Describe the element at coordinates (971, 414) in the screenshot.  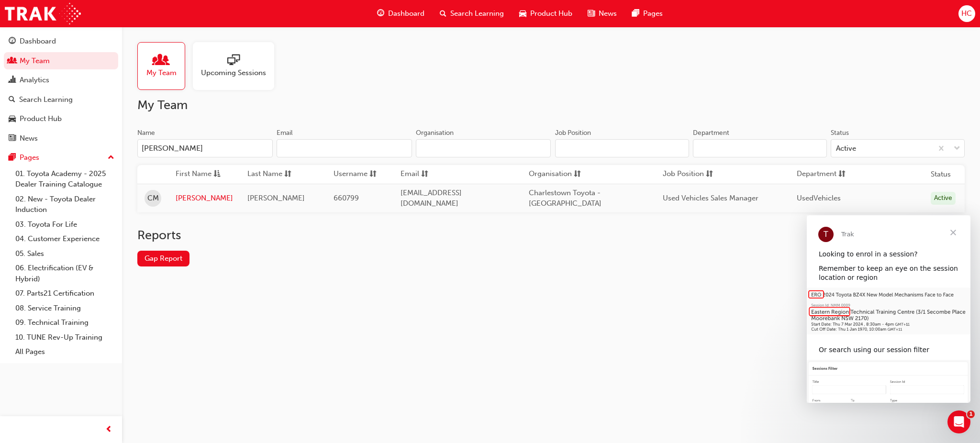
I see `span: 1` at that location.